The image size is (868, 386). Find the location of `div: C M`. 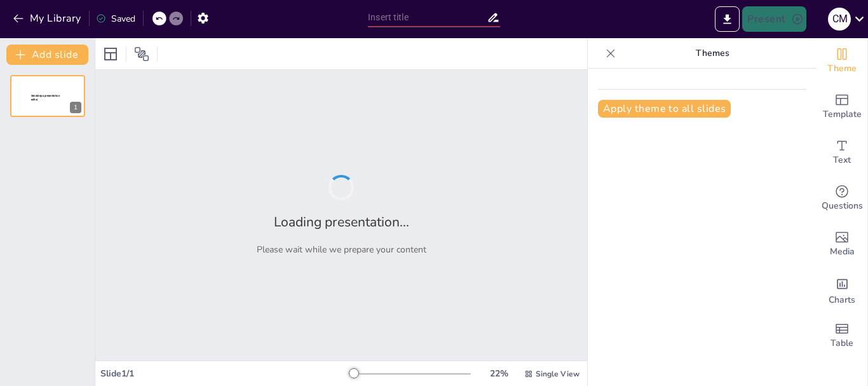

div: C M is located at coordinates (839, 19).